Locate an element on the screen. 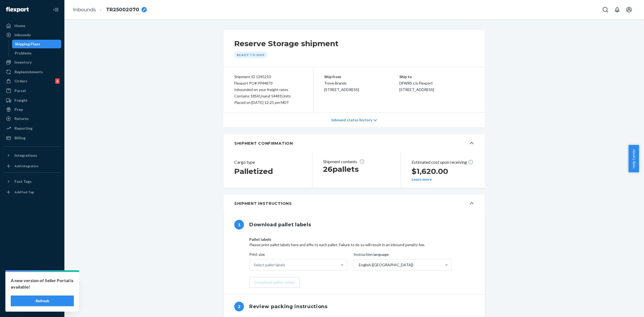  div: Replenishments is located at coordinates (29, 72).